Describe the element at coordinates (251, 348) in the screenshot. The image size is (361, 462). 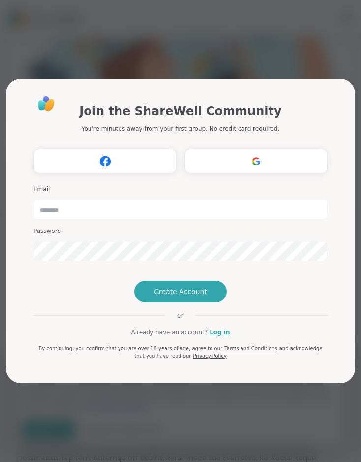
I see `a: Terms and Conditions` at that location.